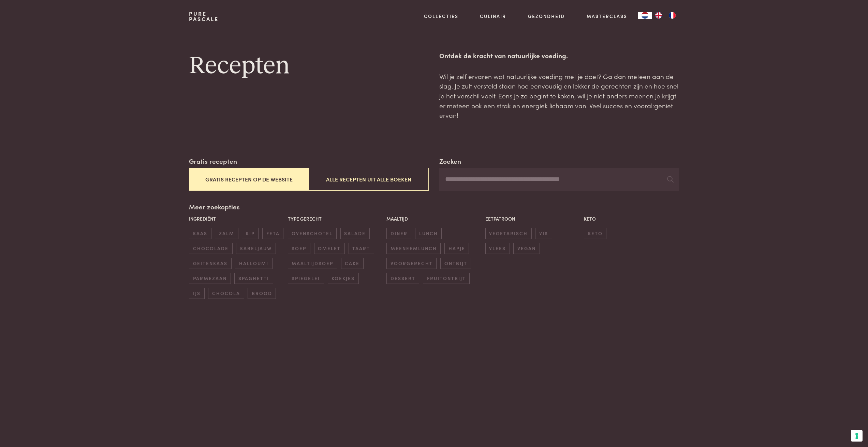 The width and height of the screenshot is (868, 447). What do you see at coordinates (413, 249) in the screenshot?
I see `span: meeneemlunch` at bounding box center [413, 249].